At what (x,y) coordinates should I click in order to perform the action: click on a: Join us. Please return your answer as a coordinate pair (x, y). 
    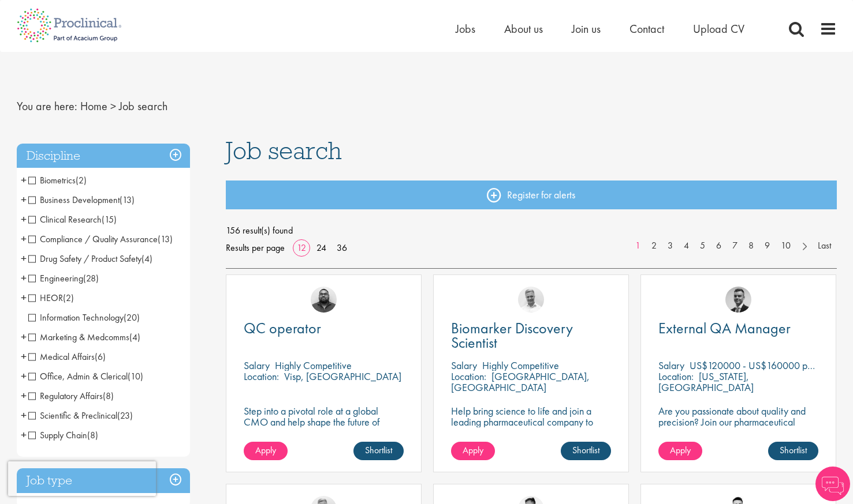
    Looking at the image, I should click on (586, 28).